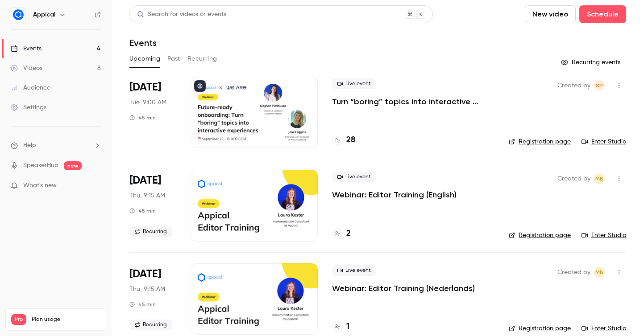 This screenshot has height=336, width=644. I want to click on span: Plan usage, so click(66, 319).